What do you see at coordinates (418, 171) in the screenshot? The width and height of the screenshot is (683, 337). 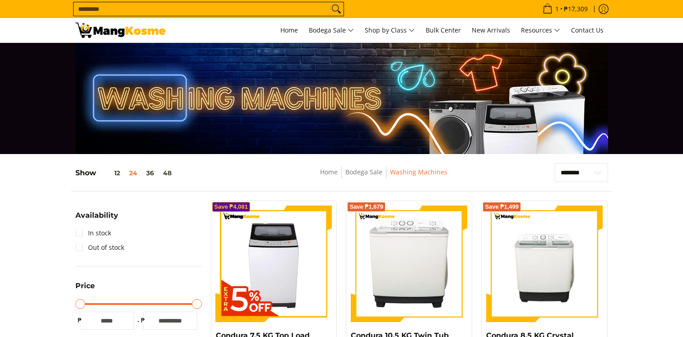 I see `a: Washing Machines` at bounding box center [418, 171].